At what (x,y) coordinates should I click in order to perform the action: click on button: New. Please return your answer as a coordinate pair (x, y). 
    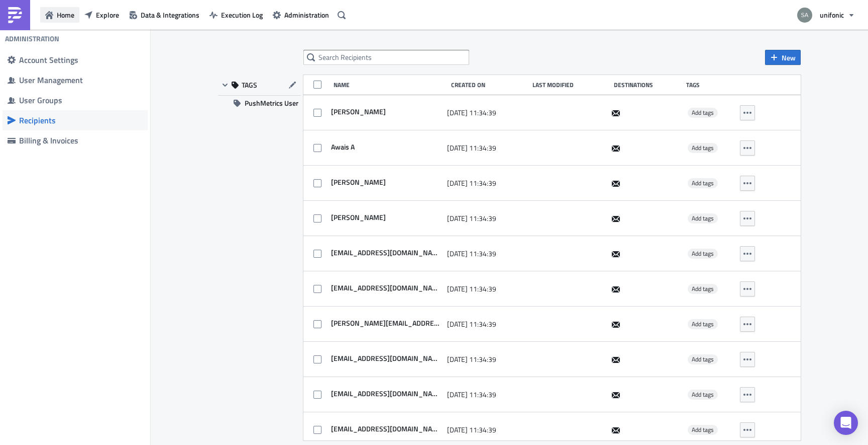
    Looking at the image, I should click on (783, 57).